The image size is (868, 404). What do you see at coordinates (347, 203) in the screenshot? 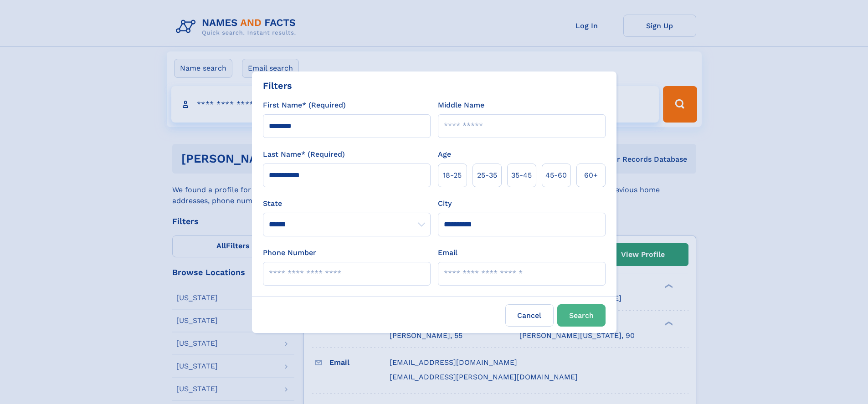
I see `label: State` at bounding box center [347, 203].